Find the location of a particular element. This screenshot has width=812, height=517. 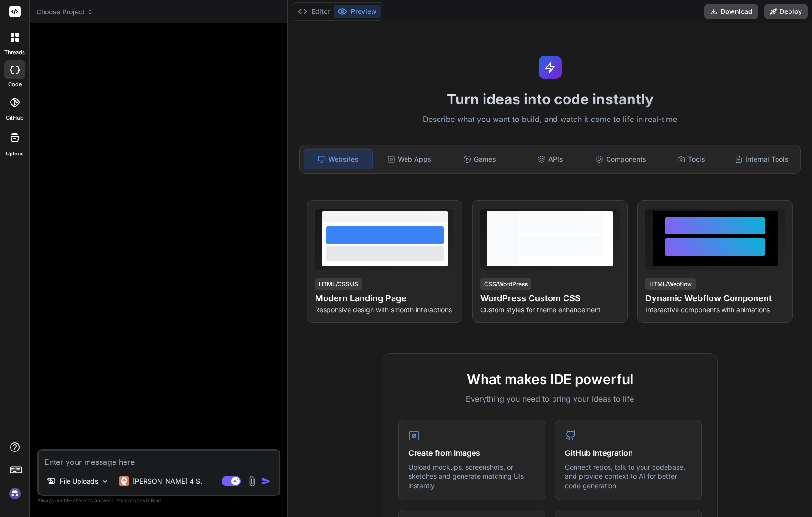

div: CSS/WordPress is located at coordinates (505, 284).